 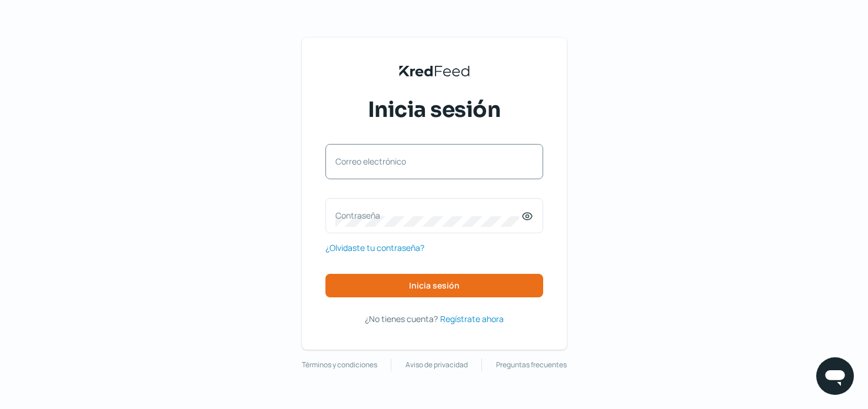 What do you see at coordinates (531, 365) in the screenshot?
I see `a: Preguntas frecuentes` at bounding box center [531, 365].